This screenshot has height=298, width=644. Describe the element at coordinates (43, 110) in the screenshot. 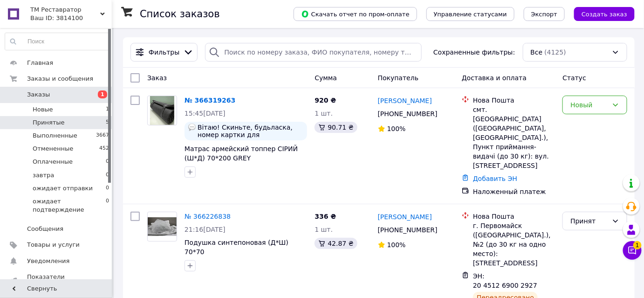

I see `span: Новые` at that location.